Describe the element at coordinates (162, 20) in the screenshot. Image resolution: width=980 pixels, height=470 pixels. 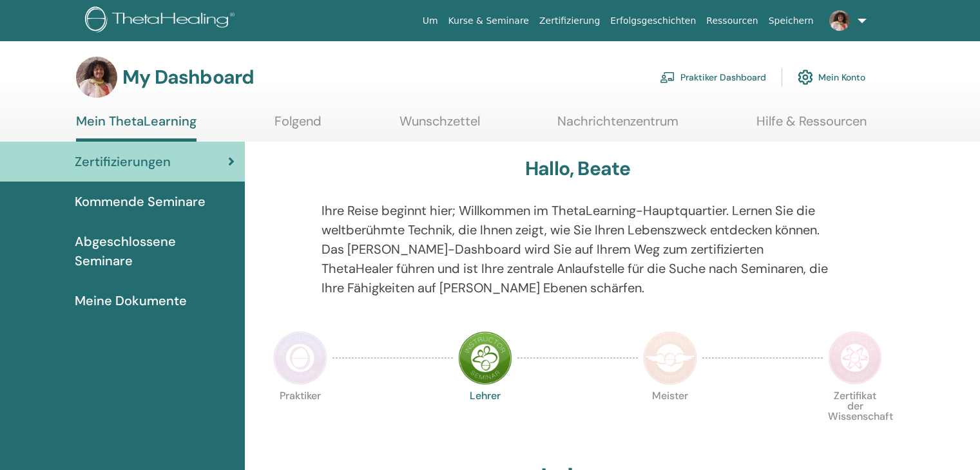
I see `img: logo.png` at that location.